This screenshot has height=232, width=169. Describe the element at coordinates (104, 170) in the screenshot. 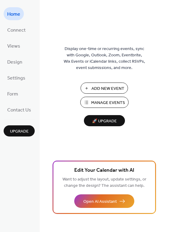

I see `span: Edit Your Calendar with AI` at that location.